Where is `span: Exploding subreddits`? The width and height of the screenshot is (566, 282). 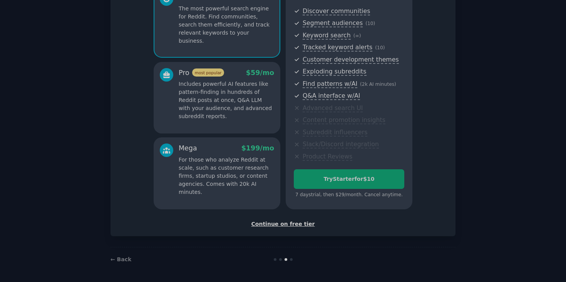 span: Exploding subreddits is located at coordinates (334, 72).